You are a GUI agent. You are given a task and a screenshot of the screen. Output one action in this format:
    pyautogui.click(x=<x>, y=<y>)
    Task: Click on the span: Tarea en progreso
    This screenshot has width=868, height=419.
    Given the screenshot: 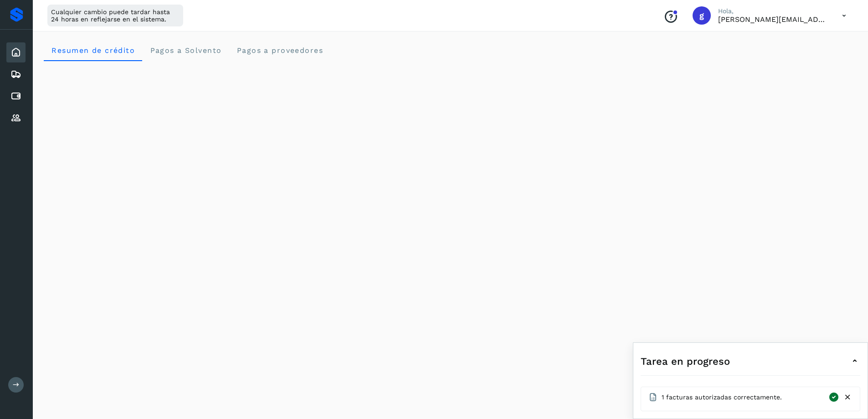 What is the action you would take?
    pyautogui.click(x=686, y=361)
    